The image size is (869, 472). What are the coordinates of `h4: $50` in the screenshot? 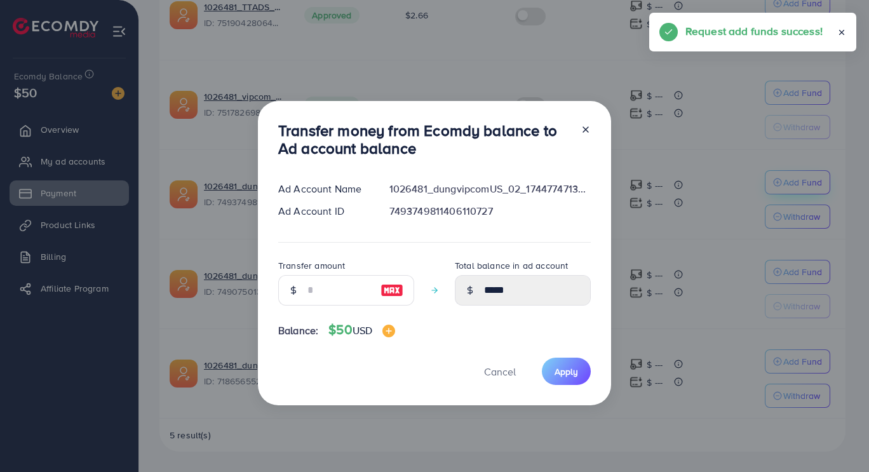 It's located at (362, 330).